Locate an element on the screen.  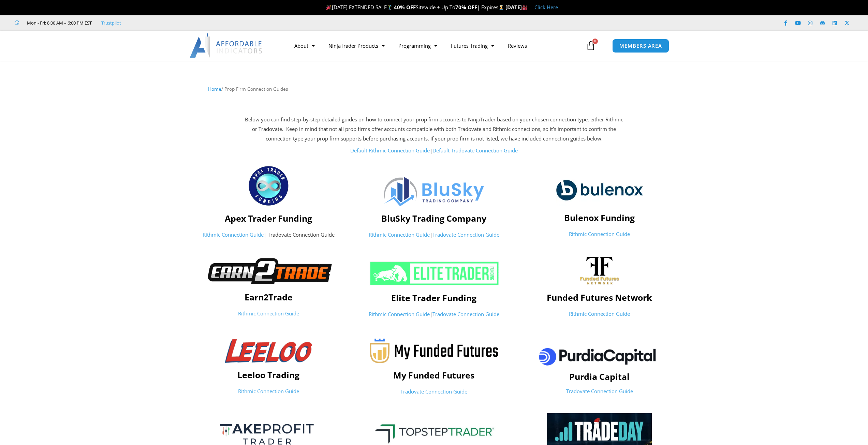
img: LogoAI | Affordable Indicators – NinjaTrader is located at coordinates (226, 46).